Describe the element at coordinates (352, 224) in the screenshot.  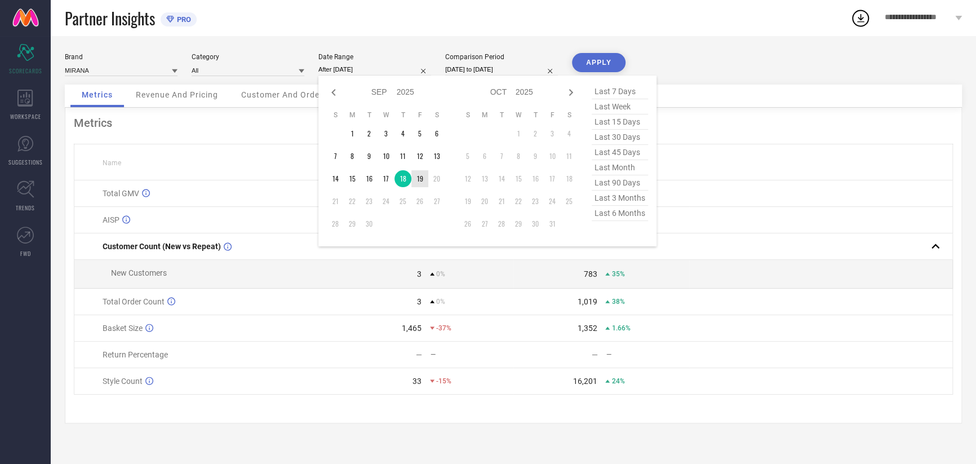
I see `td: Mon Sep 29 2025` at that location.